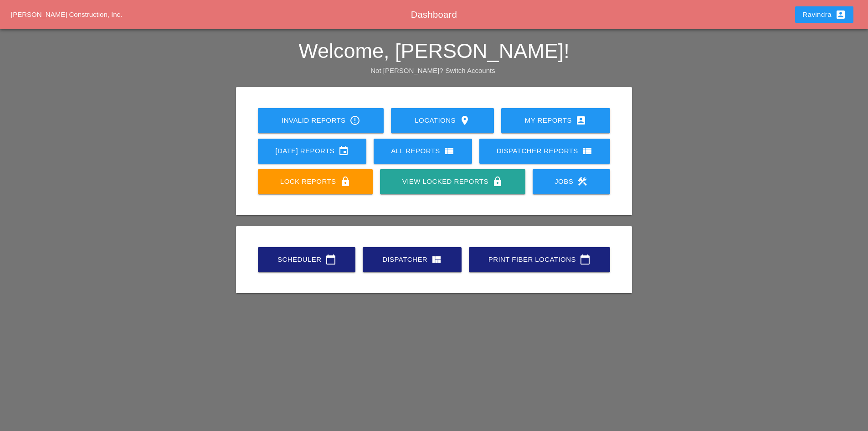 Image resolution: width=868 pixels, height=431 pixels. I want to click on button: Ravindra, so click(824, 15).